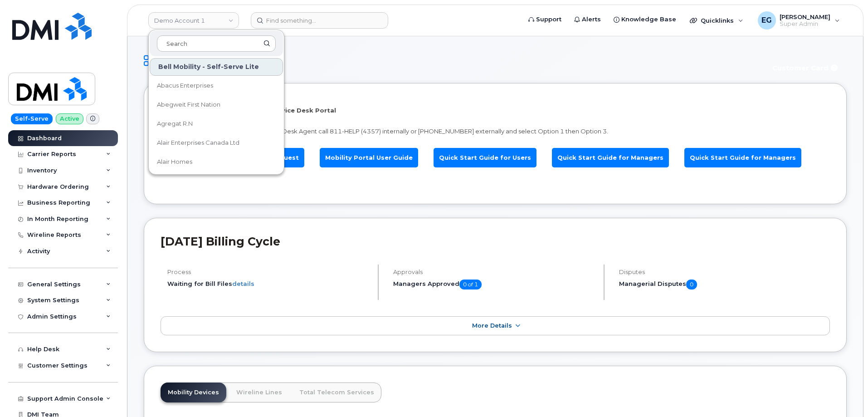 Image resolution: width=868 pixels, height=417 pixels. Describe the element at coordinates (268, 284) in the screenshot. I see `li: Waiting for Bill Files` at that location.